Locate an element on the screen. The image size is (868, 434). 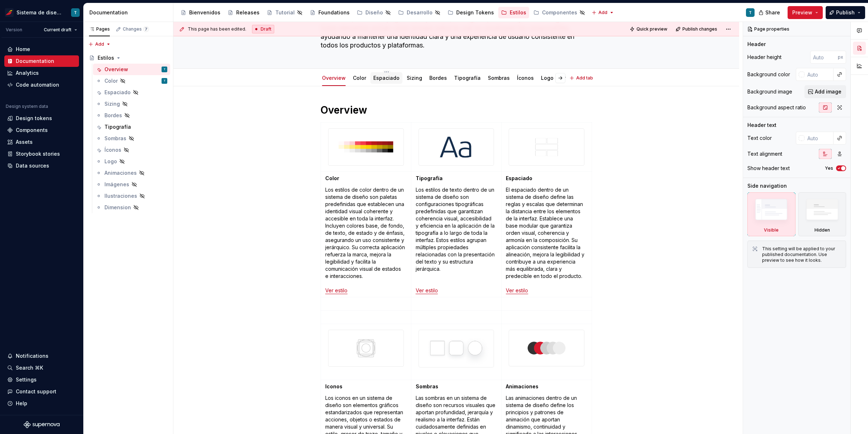
div: Storybook stories is located at coordinates (37, 154).